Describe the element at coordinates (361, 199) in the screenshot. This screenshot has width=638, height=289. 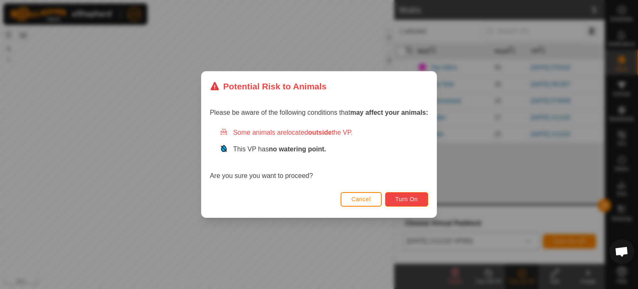
I see `span: Cancel` at that location.